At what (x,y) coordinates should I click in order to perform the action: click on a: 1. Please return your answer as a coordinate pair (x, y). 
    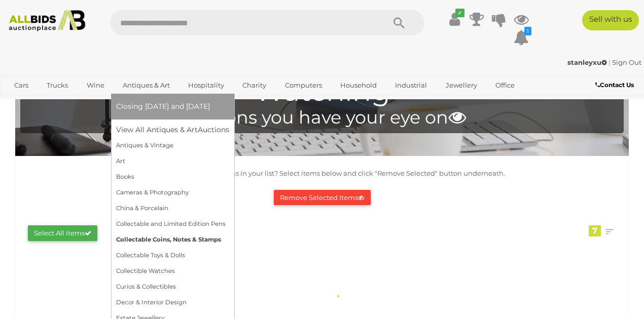
    Looking at the image, I should click on (522, 38).